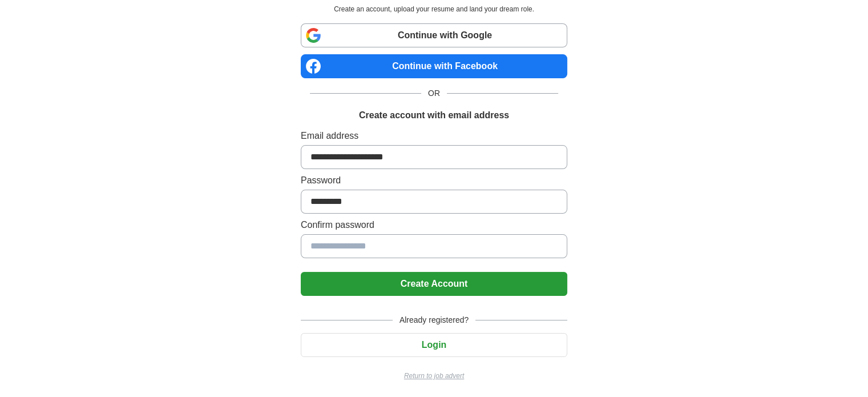 The width and height of the screenshot is (868, 397). I want to click on span: Already registered?, so click(434, 320).